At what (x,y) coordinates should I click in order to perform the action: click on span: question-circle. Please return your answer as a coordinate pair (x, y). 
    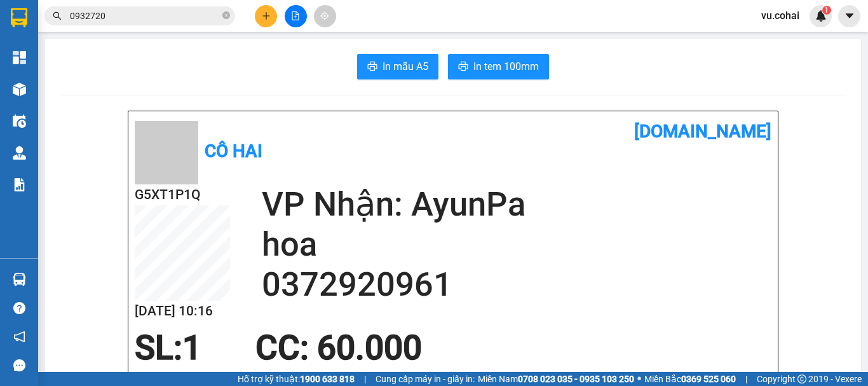
    Looking at the image, I should click on (19, 308).